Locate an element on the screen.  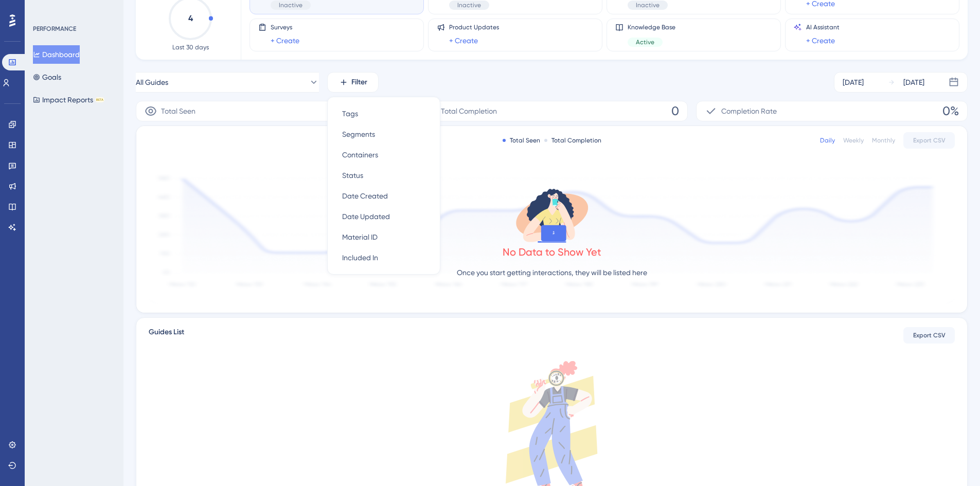
button: Tags is located at coordinates (384, 114).